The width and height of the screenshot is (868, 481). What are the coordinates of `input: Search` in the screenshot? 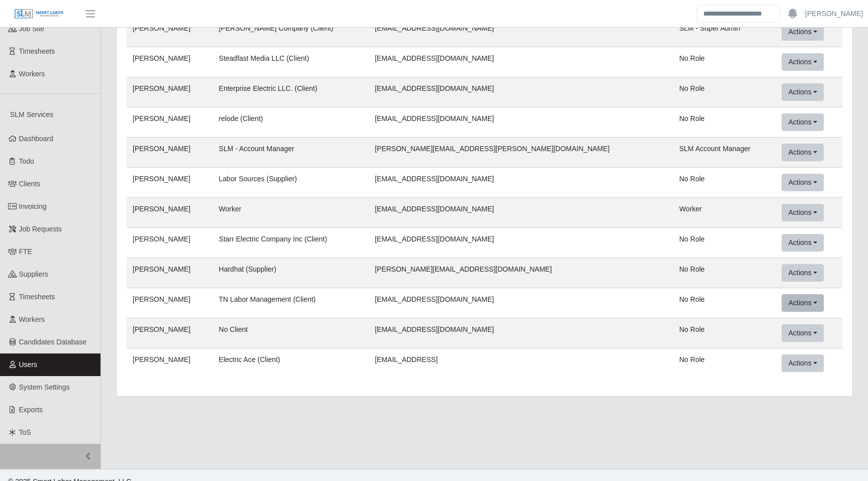 It's located at (739, 13).